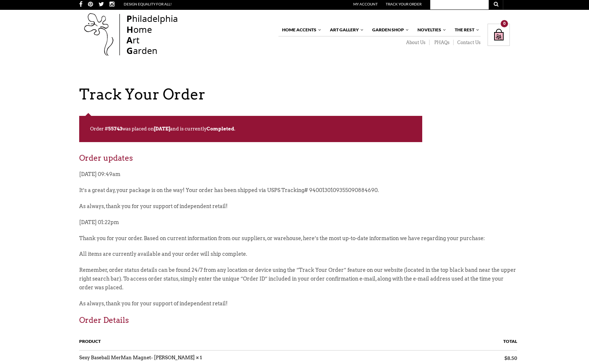 This screenshot has width=589, height=364. Describe the element at coordinates (442, 43) in the screenshot. I see `a: PHAQs` at that location.